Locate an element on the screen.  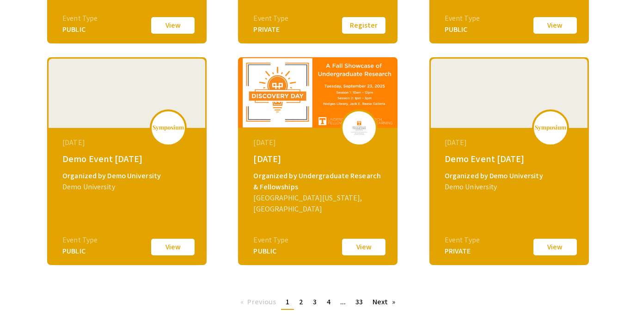
ul: Pagination is located at coordinates (317, 303).